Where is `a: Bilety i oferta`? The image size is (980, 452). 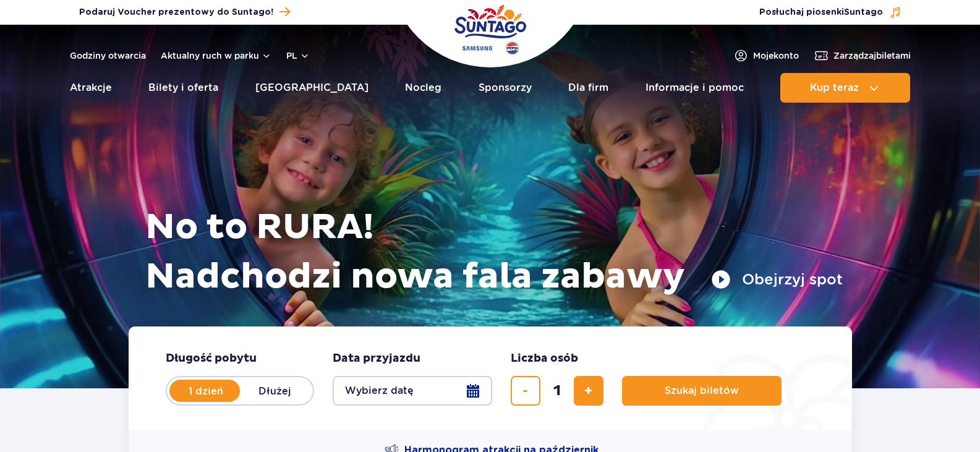
a: Bilety i oferta is located at coordinates (183, 88).